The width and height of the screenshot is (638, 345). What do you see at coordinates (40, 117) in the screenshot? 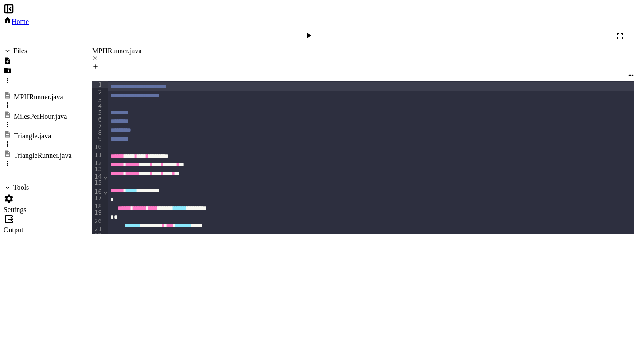
I see `div: MilesPerHour.java` at bounding box center [40, 117].